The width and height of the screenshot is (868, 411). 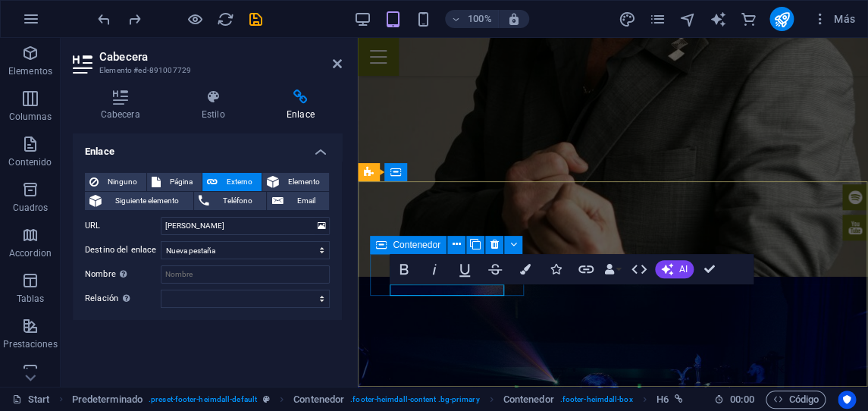 I want to click on label: Relación, so click(x=123, y=298).